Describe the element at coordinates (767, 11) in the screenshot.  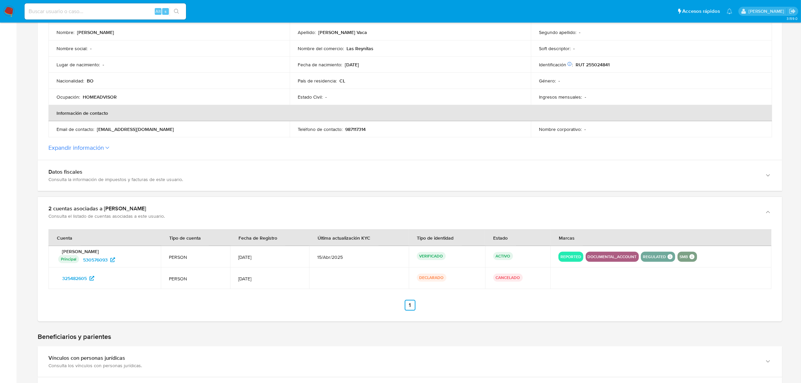
I see `p: camilafernanda.paredessaldano@mercadolibre.cl` at that location.